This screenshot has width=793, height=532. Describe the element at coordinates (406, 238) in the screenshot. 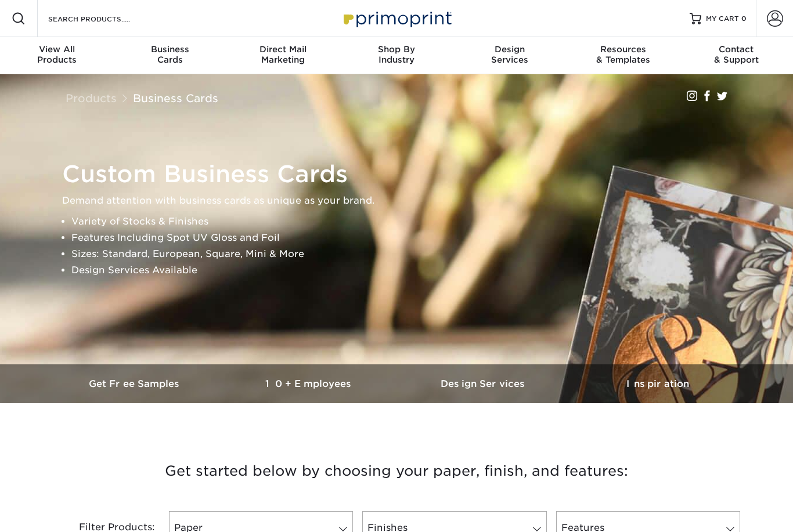

I see `li: Features Including Spot UV Gloss and Foil` at that location.